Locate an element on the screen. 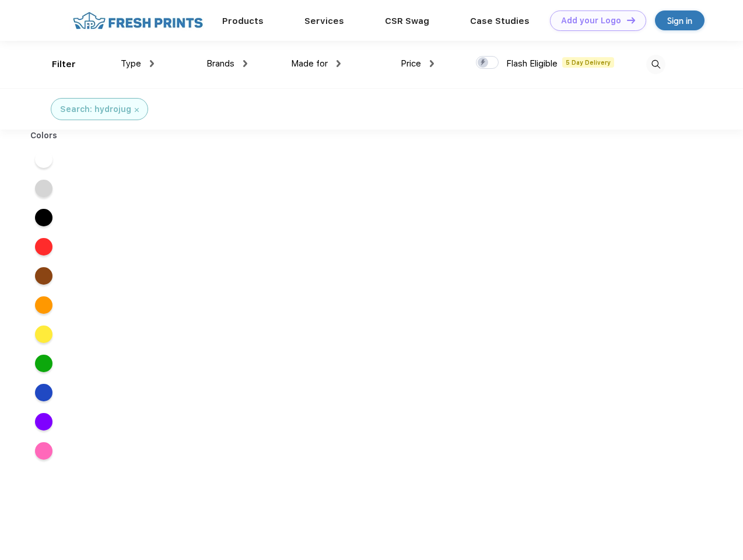 The height and width of the screenshot is (560, 743). img: fo%20logo%202.webp is located at coordinates (137, 20).